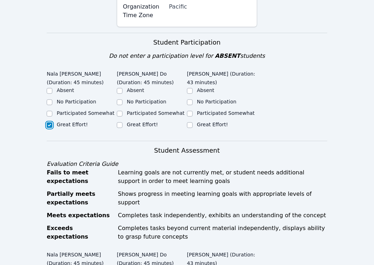 This screenshot has width=374, height=265. What do you see at coordinates (80, 232) in the screenshot?
I see `div: Exceeds expectations` at bounding box center [80, 232].